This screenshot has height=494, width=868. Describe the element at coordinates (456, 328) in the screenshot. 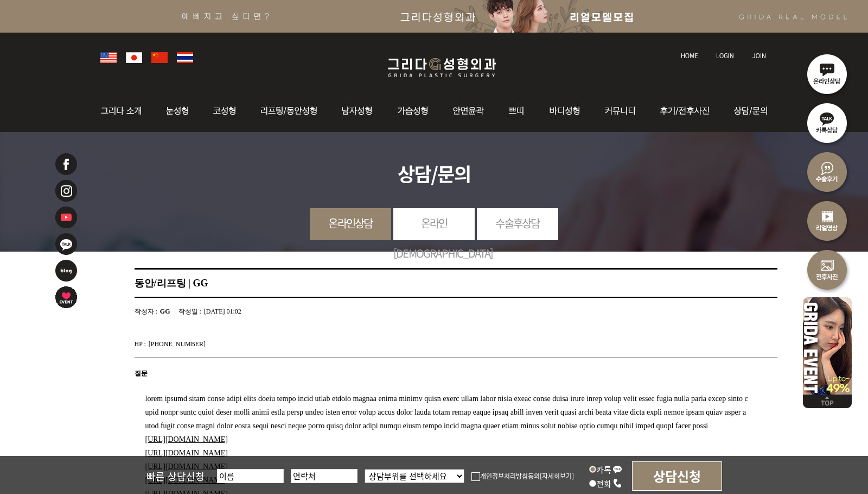

I see `section: 작성자 : 작성일 : HP :` at that location.